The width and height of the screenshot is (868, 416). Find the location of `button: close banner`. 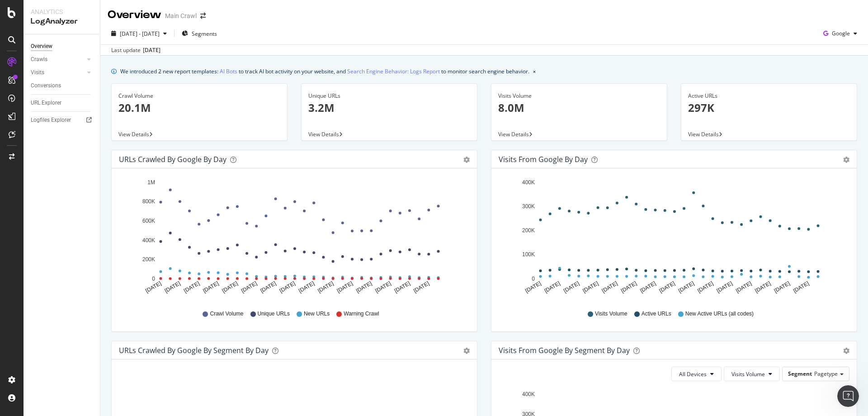

button: close banner is located at coordinates (534, 71).